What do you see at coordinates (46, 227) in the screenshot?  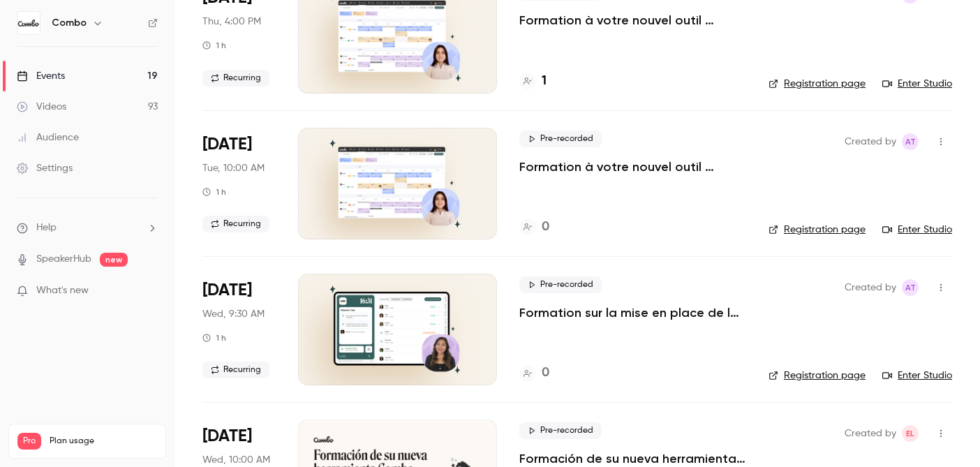 I see `span: Help` at bounding box center [46, 227].